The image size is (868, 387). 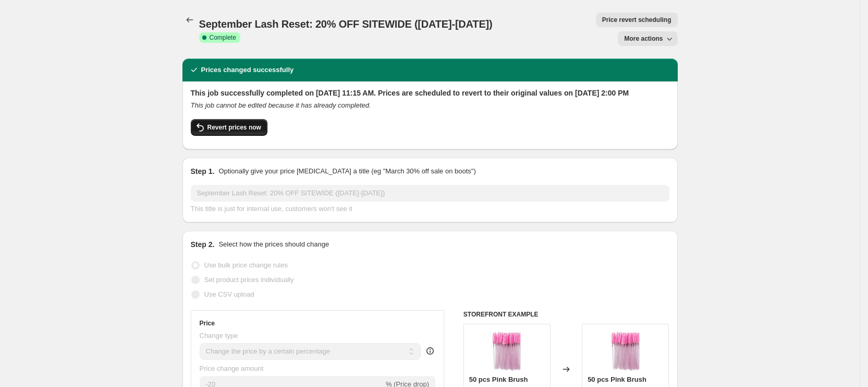 What do you see at coordinates (207, 323) in the screenshot?
I see `h3: Price` at bounding box center [207, 323].